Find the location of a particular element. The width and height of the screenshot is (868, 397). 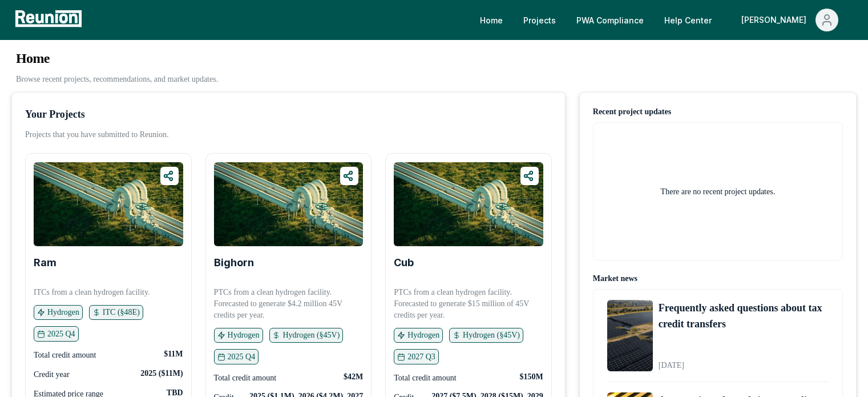

p: Browse recent projects, recommendations, and market updates. is located at coordinates (117, 79).